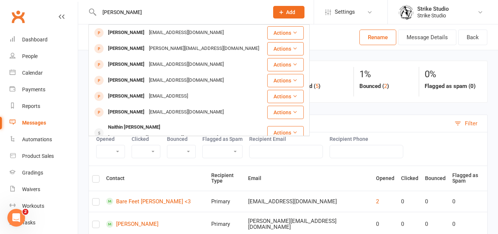 The width and height of the screenshot is (498, 234). Describe the element at coordinates (469, 123) in the screenshot. I see `button: Filter` at that location.